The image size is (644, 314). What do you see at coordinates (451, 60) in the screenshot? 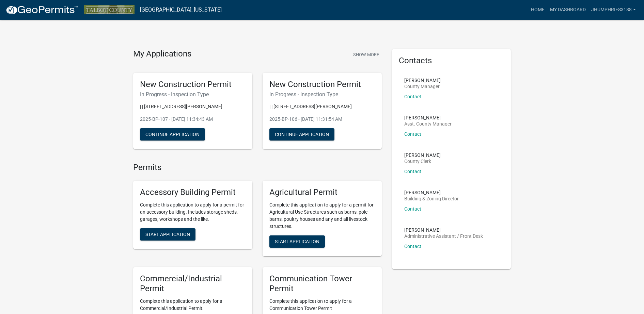
I see `h5: Contacts` at bounding box center [451, 60].